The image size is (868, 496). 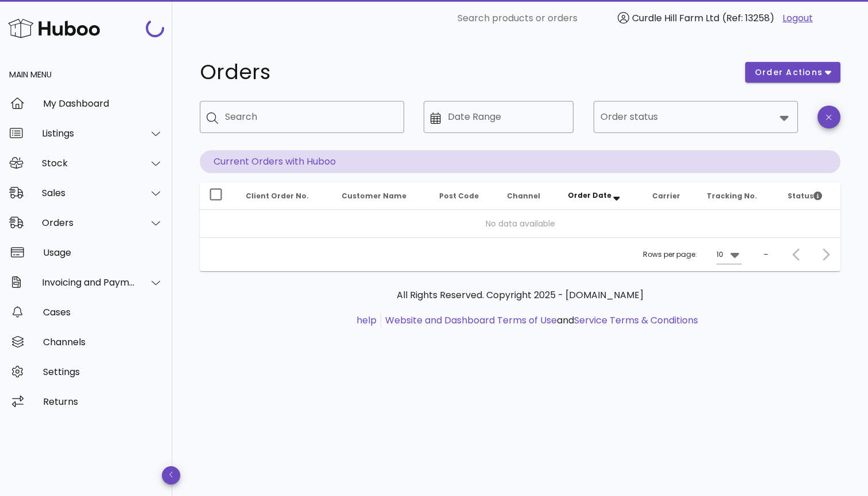 What do you see at coordinates (696, 117) in the screenshot?
I see `div: Order status` at bounding box center [696, 117].